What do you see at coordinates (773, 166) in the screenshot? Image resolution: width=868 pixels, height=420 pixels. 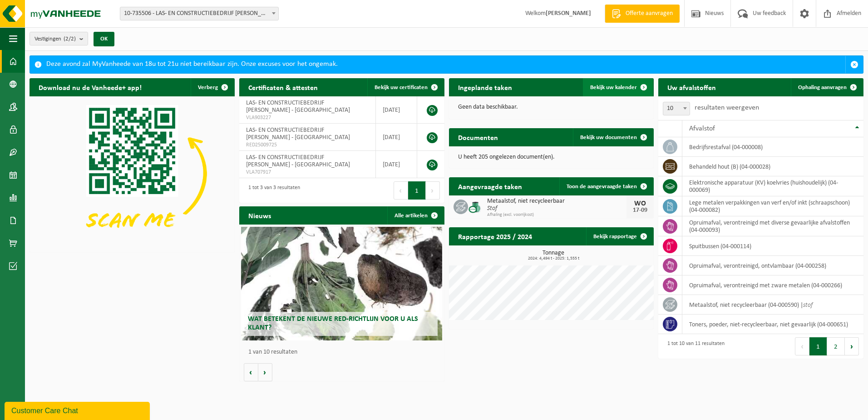 I see `td: behandeld hout (B) (04-000028)` at bounding box center [773, 166].